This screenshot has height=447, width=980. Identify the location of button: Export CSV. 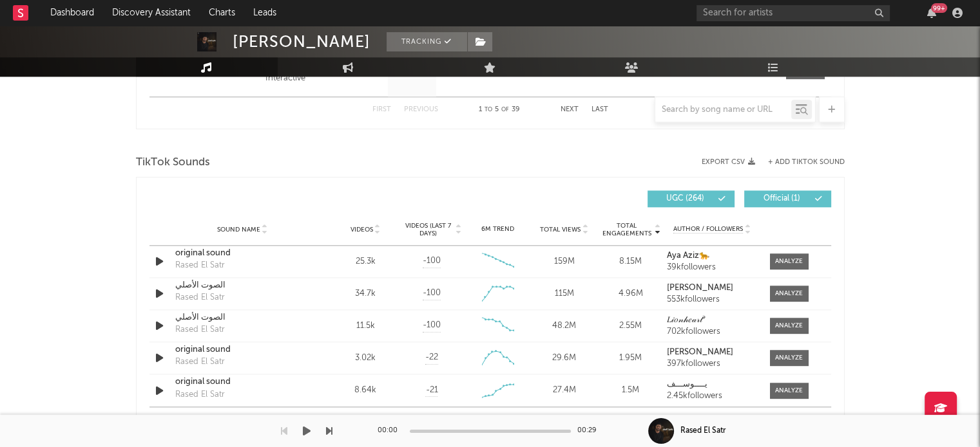
(728, 162).